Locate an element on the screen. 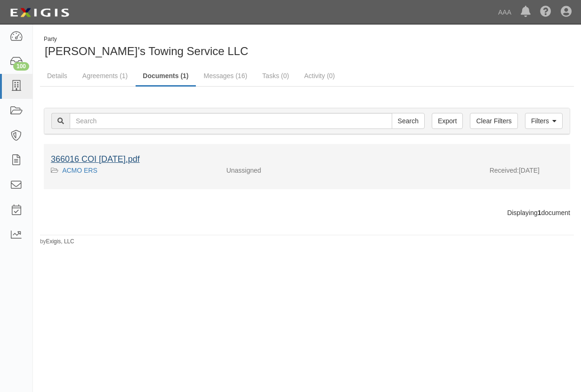 The image size is (581, 392). img: logo-5460c22ac91f19d4615b14bd174203de0afe785f0fc80cf4dbbc73dc1793850b.png is located at coordinates (40, 12).